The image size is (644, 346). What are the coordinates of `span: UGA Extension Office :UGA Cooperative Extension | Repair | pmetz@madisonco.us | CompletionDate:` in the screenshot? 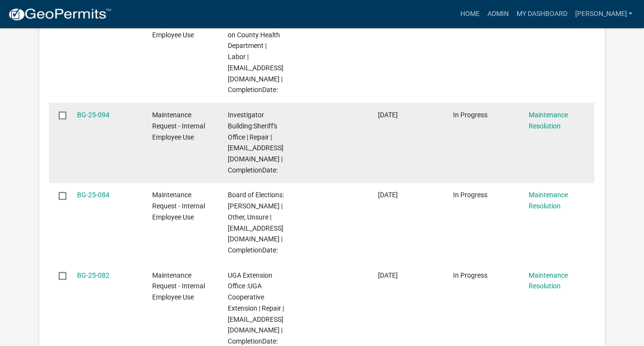 It's located at (256, 308).